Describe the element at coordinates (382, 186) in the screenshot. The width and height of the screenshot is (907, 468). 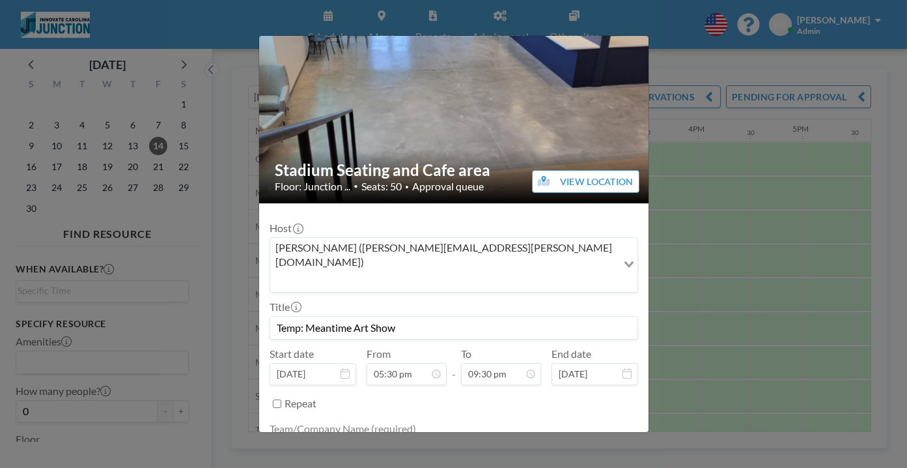
I see `span: Seats: 50` at that location.